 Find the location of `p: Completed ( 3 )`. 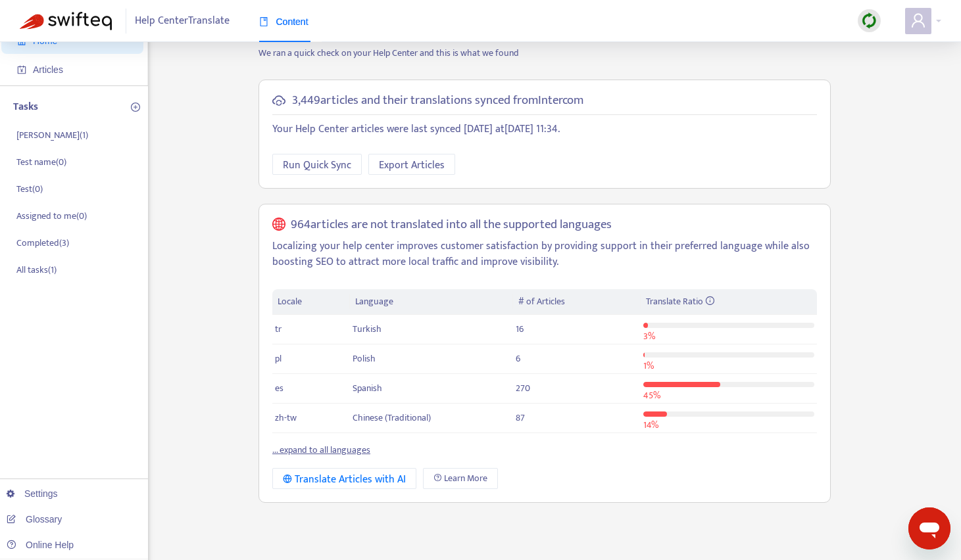

p: Completed ( 3 ) is located at coordinates (42, 243).